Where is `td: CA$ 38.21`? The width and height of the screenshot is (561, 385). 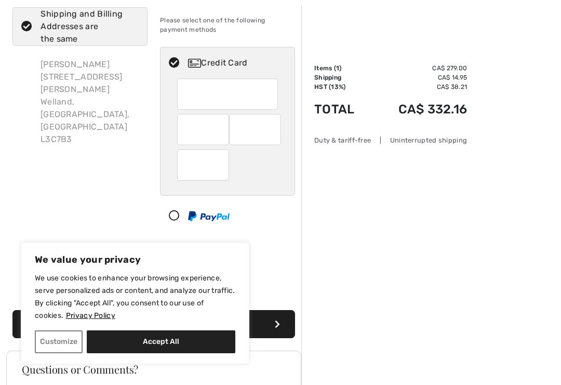
td: CA$ 38.21 is located at coordinates (419, 87).